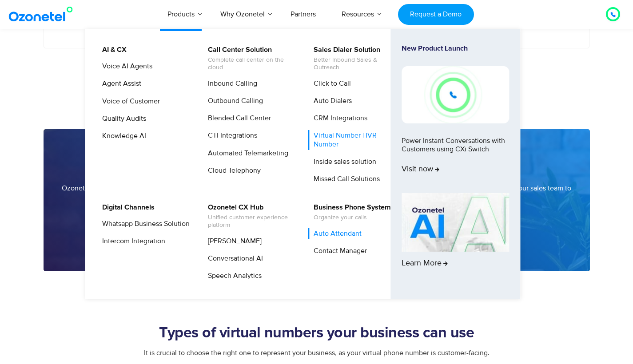  What do you see at coordinates (232, 276) in the screenshot?
I see `a: Speech Analytics` at bounding box center [232, 276].